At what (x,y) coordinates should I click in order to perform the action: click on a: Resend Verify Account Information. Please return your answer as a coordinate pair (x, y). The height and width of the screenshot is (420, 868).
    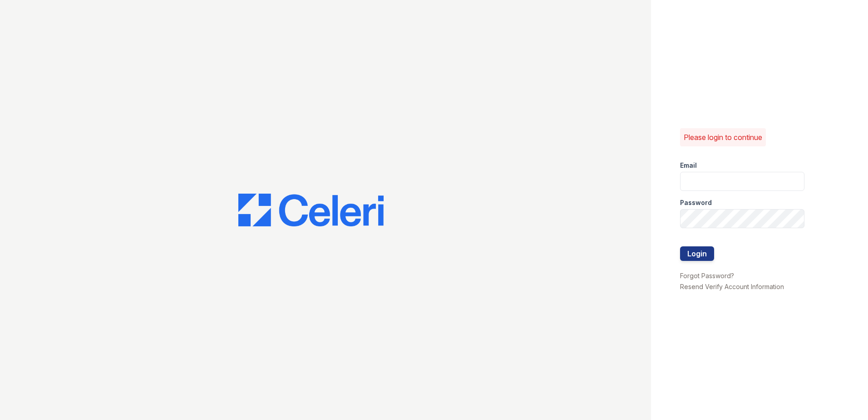
    Looking at the image, I should click on (732, 287).